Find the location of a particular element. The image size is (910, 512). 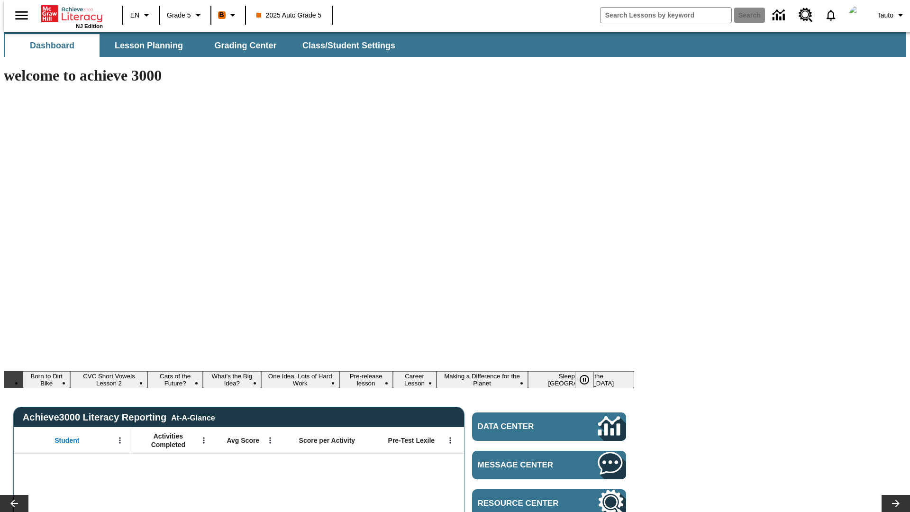

img: avatar image is located at coordinates (858, 15).